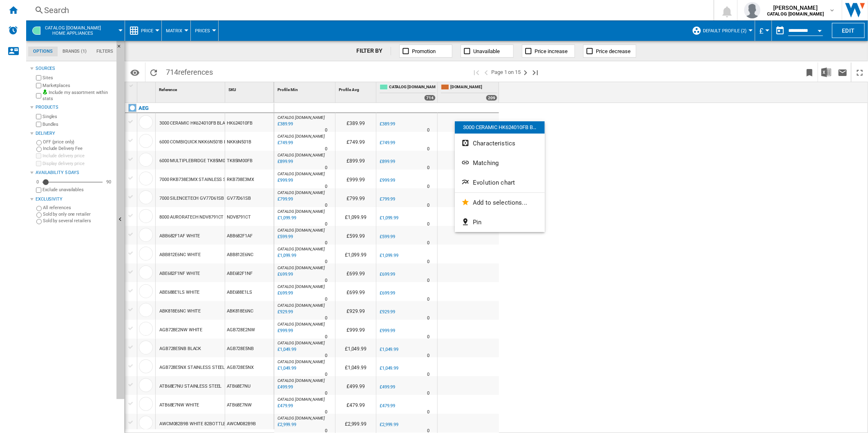 This screenshot has height=433, width=868. Describe the element at coordinates (500, 203) in the screenshot. I see `button: Add to selections...` at that location.